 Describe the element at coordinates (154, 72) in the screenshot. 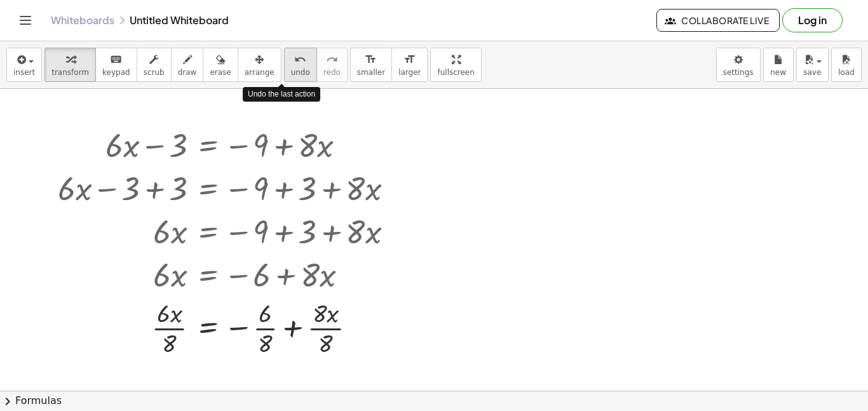

I see `span: scrub` at that location.